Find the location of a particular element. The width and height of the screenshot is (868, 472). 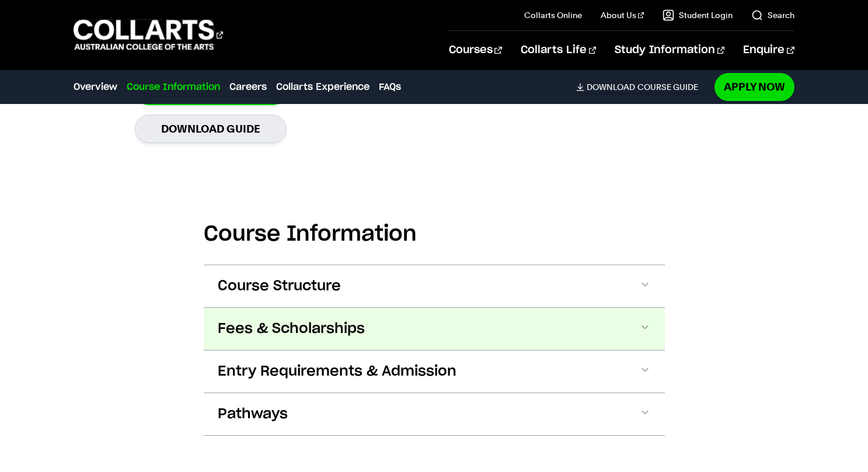

span: Pathways is located at coordinates (252, 414).